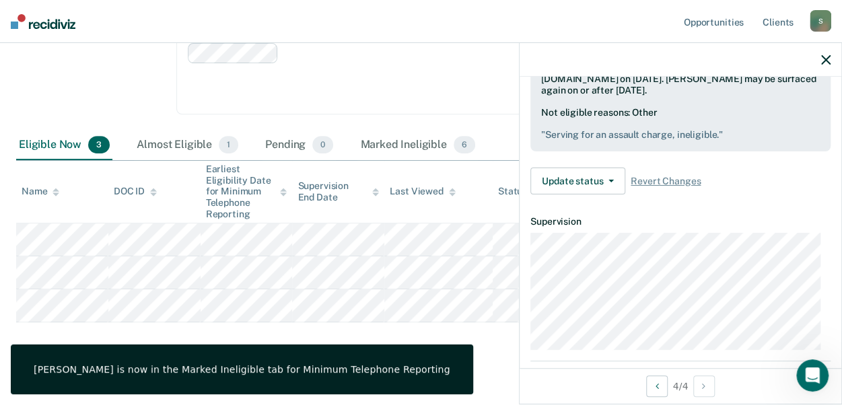  Describe the element at coordinates (43, 22) in the screenshot. I see `img: Recidiviz` at that location.